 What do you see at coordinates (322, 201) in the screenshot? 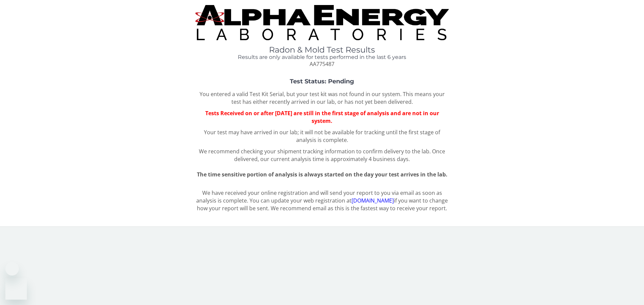
I see `p: We have received your online registration and will send your report to you via email as soon as a...` at bounding box center [322, 201].